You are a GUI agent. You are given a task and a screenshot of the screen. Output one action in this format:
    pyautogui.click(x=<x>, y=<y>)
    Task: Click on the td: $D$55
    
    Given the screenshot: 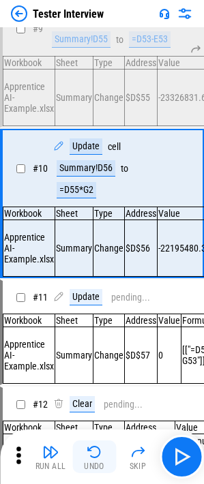 What is the action you would take?
    pyautogui.click(x=141, y=97)
    